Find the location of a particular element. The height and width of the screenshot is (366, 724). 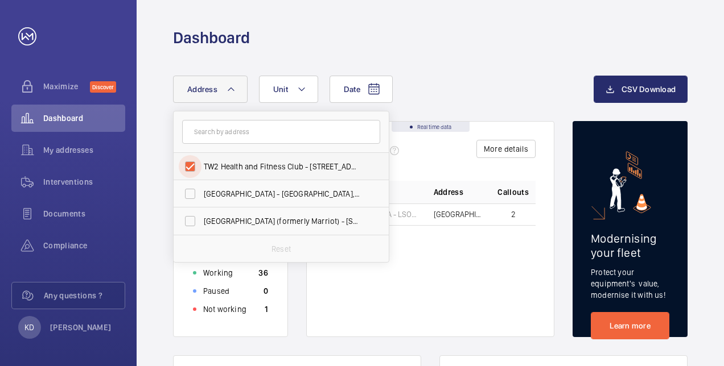

input: Search by address is located at coordinates (281, 132).